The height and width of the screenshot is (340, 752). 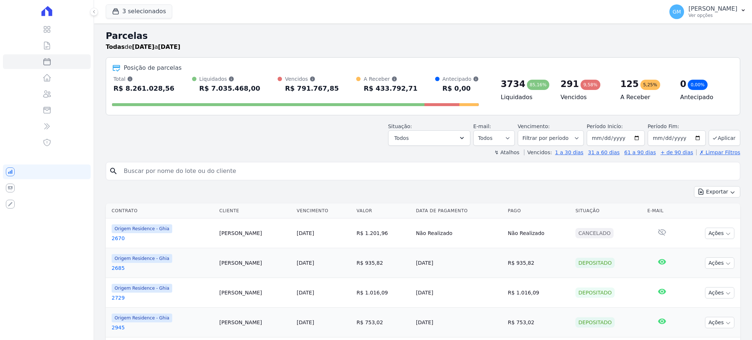 I want to click on span: Todos, so click(x=401, y=138).